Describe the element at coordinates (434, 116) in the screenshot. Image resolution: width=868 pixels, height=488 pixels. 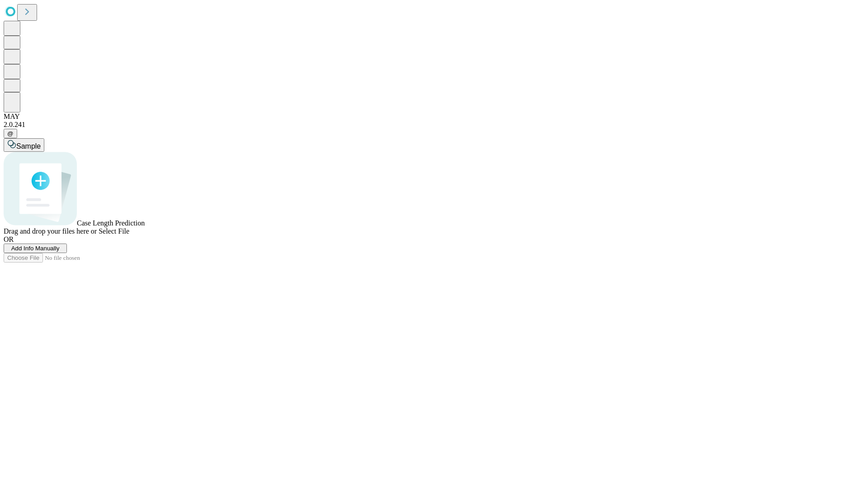
I see `div: MAY` at that location.